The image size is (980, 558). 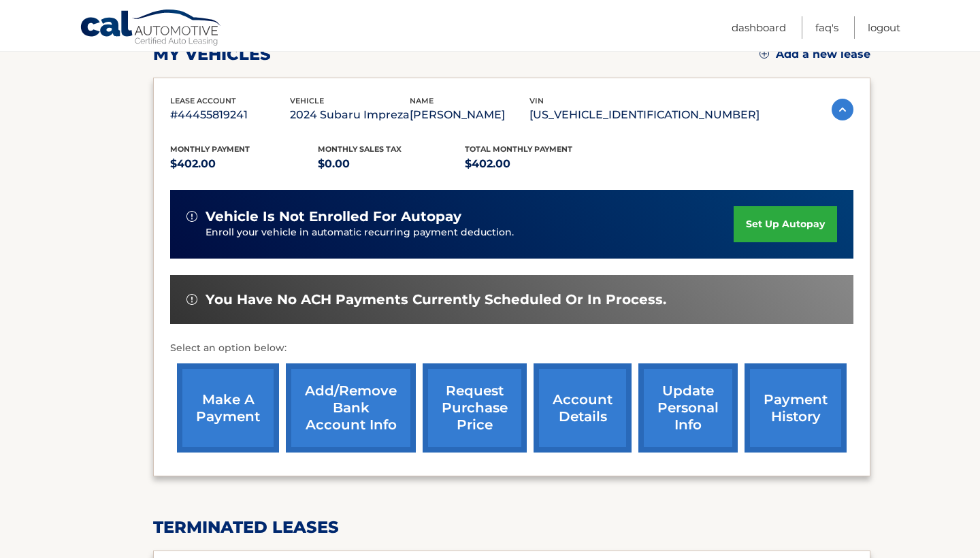 I want to click on a: payment history, so click(x=795, y=408).